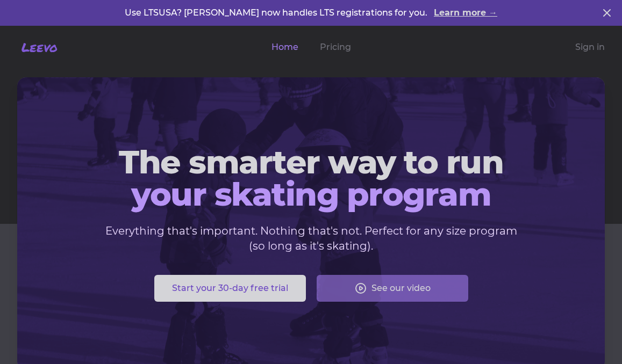  I want to click on a: Learn more, so click(465, 13).